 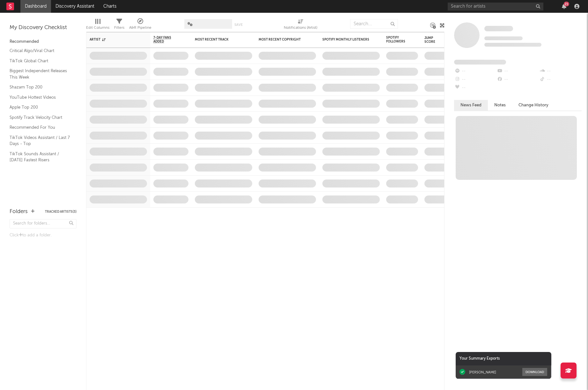 I want to click on a: TikTok Global Chart, so click(x=40, y=61).